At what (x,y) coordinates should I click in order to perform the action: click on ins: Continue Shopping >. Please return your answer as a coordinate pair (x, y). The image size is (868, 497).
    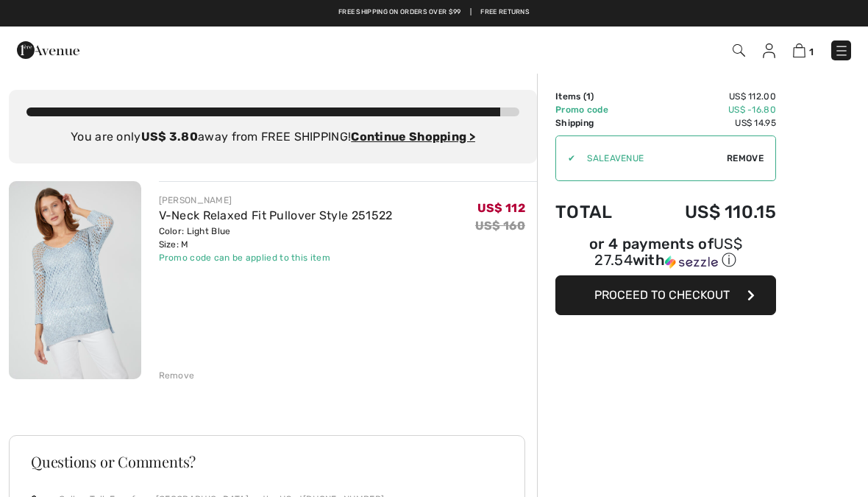
    Looking at the image, I should click on (413, 137).